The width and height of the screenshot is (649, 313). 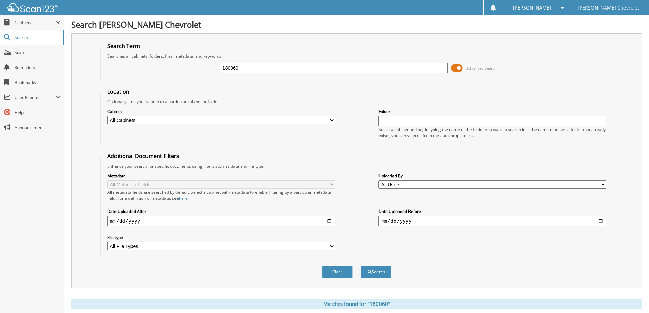 I want to click on span: Scan, so click(x=37, y=52).